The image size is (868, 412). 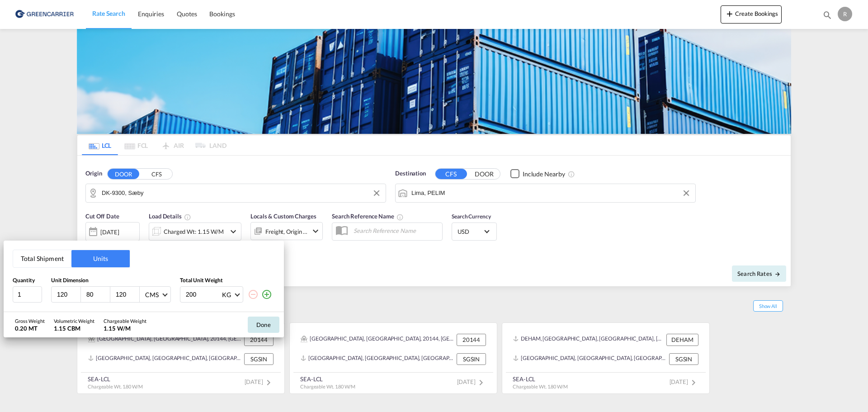 What do you see at coordinates (27, 295) in the screenshot?
I see `input: Qty` at bounding box center [27, 295].